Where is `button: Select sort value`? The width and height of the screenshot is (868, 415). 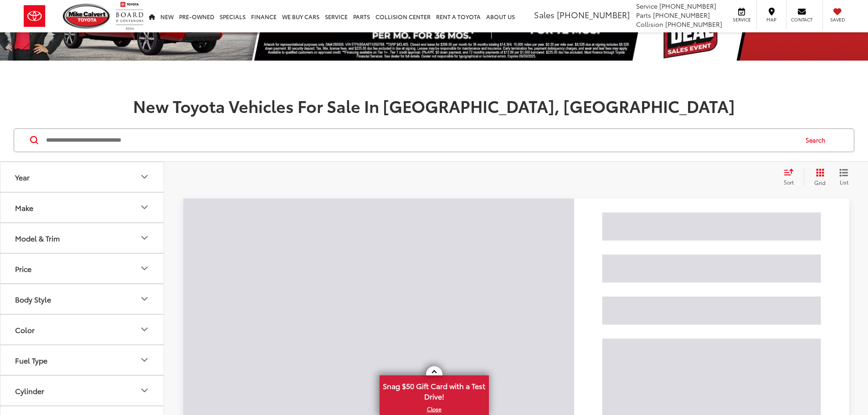 button: Select sort value is located at coordinates (792, 177).